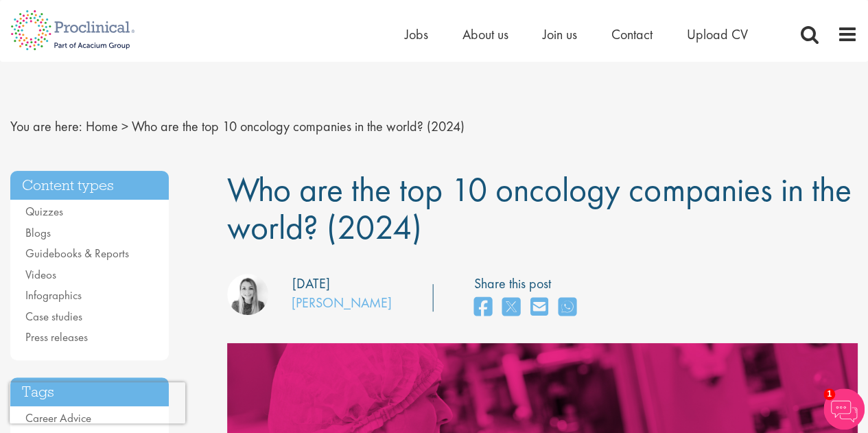 The image size is (868, 433). Describe the element at coordinates (717, 34) in the screenshot. I see `span: Upload CV` at that location.